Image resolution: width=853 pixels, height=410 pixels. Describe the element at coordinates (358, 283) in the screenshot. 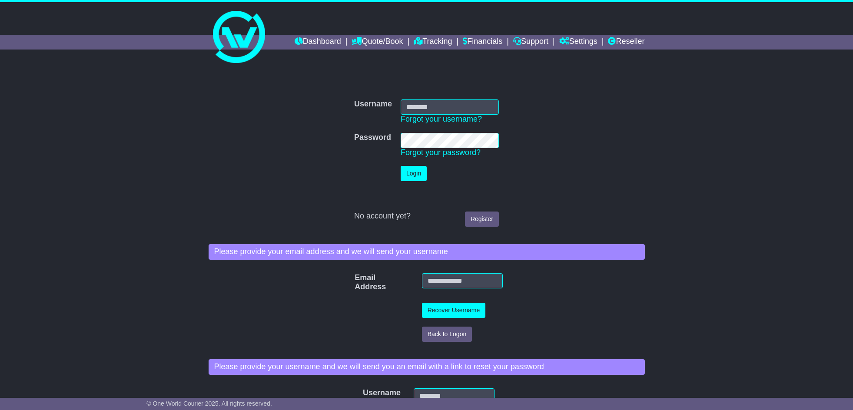

I see `label: Email Address` at that location.